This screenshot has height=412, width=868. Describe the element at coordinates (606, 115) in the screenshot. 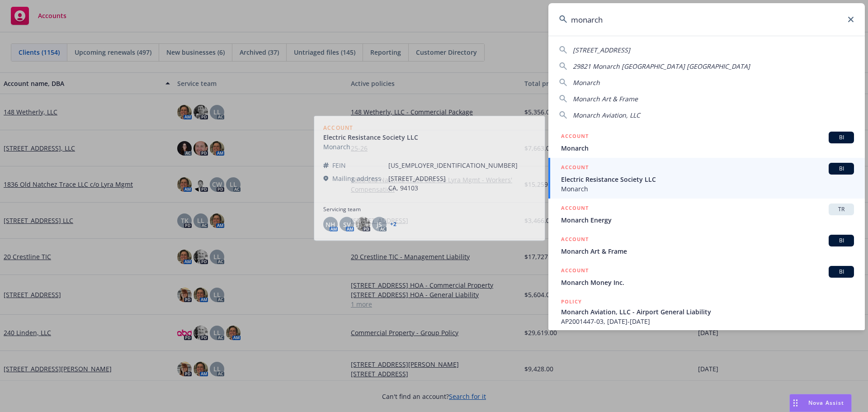

I see `span: Monarch Aviation, LLC` at that location.